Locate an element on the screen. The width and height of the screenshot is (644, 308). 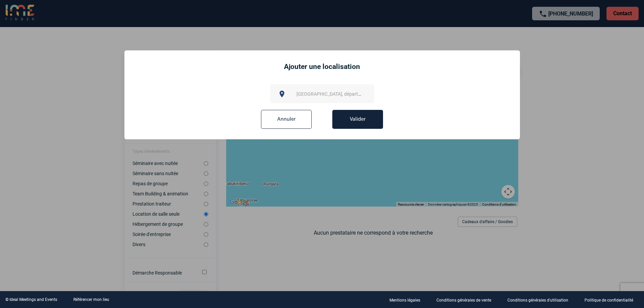
button: Valider is located at coordinates (358, 120).